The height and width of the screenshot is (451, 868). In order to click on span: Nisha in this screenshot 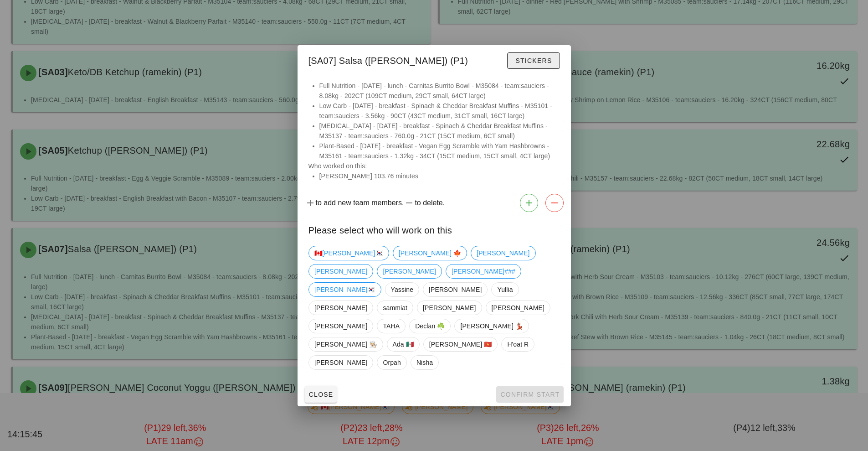, I will do `click(424, 362)`.